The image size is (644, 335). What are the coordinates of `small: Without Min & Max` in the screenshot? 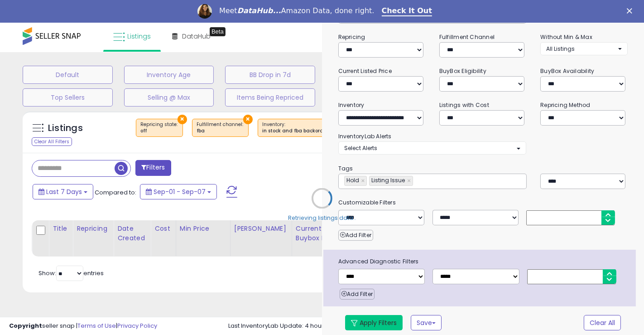 It's located at (566, 37).